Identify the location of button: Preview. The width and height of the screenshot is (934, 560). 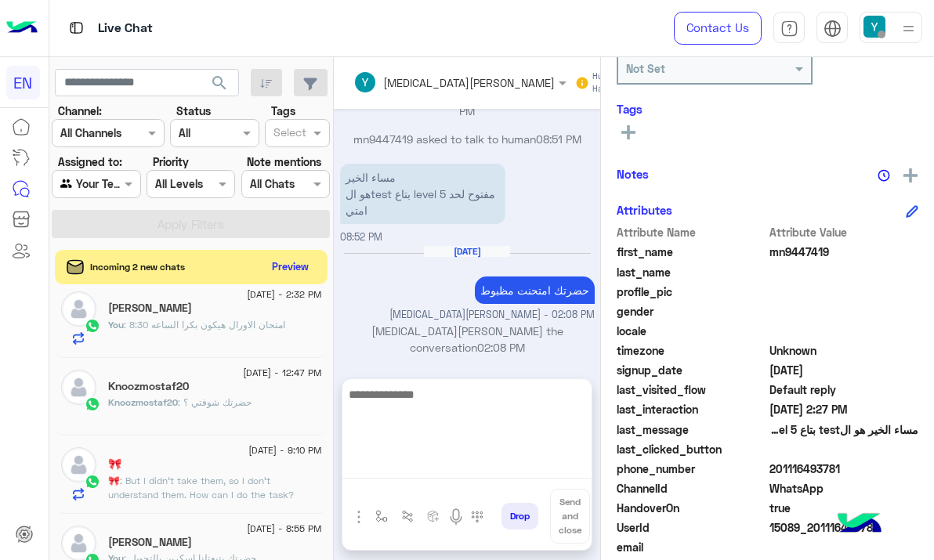
(291, 267).